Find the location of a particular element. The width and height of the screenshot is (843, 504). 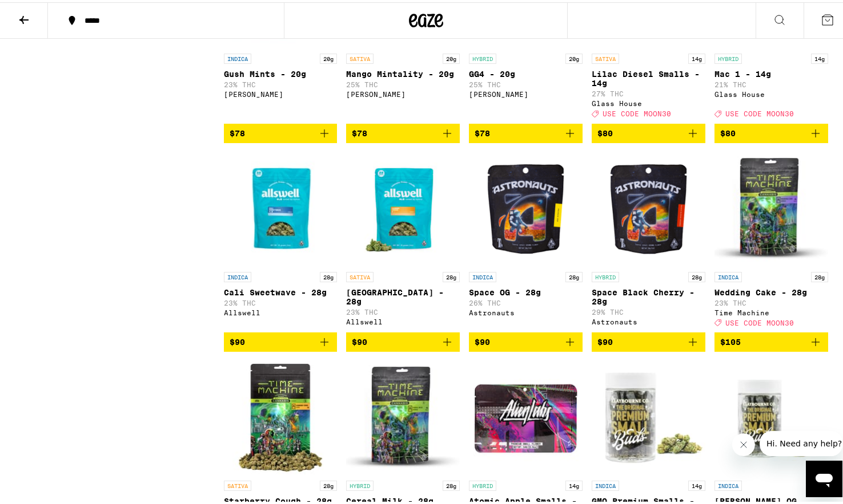

img: Claybourne Co. - King Louis OG Premium Smalls - 14g is located at coordinates (771, 416).